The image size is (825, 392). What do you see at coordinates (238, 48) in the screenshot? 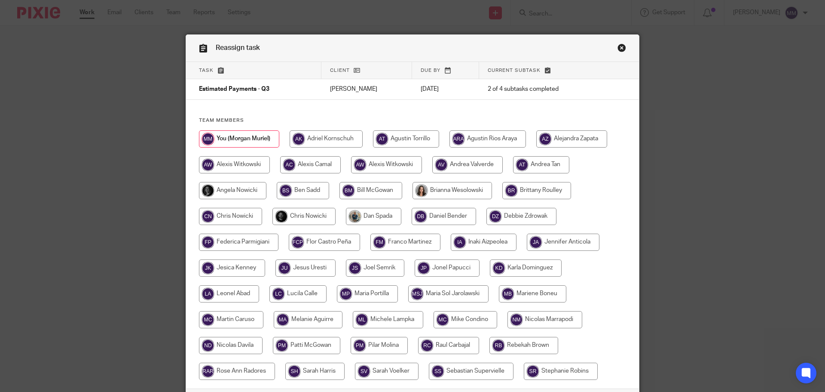
I see `span: Reassign task` at bounding box center [238, 48].